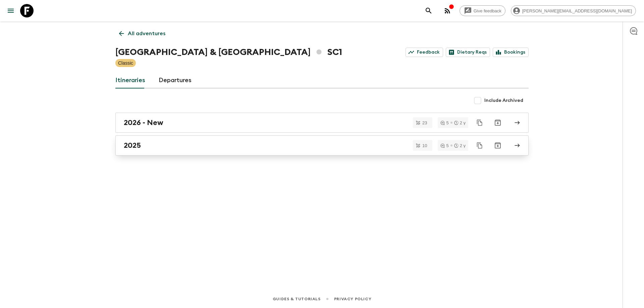  I want to click on h2: 2026 - New, so click(144, 123).